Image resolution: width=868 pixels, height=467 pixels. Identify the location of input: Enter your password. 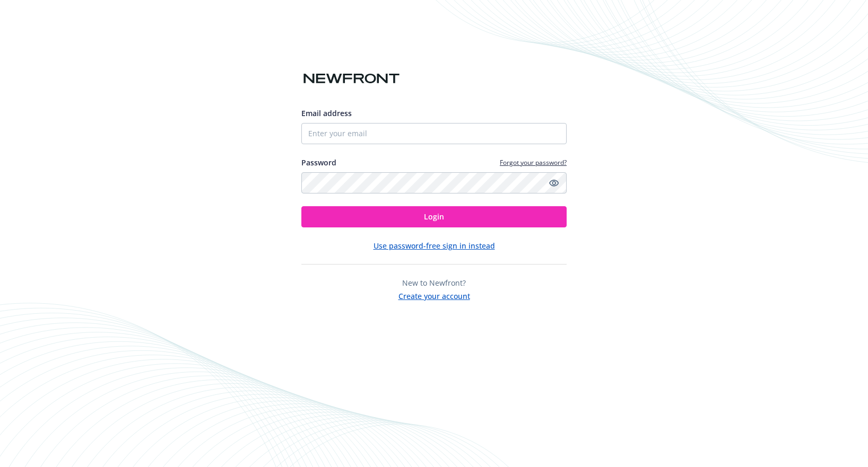
(434, 183).